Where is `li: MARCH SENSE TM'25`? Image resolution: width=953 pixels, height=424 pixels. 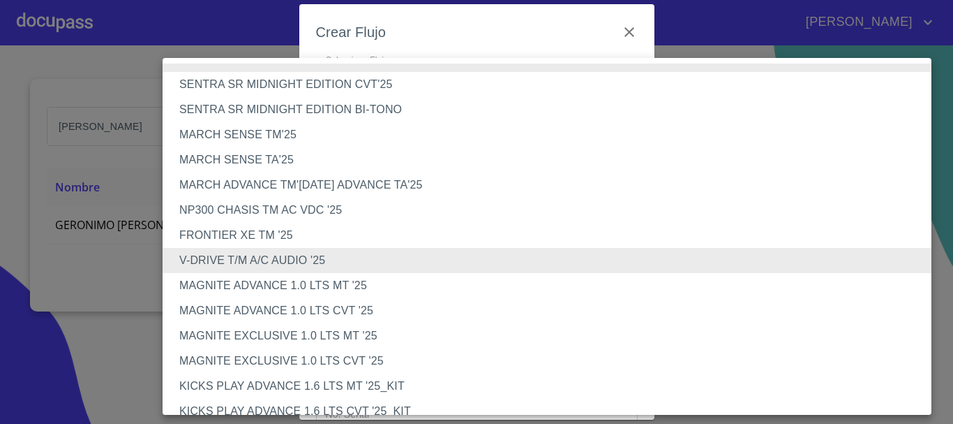
li: MARCH SENSE TM'25 is located at coordinates (552, 135).